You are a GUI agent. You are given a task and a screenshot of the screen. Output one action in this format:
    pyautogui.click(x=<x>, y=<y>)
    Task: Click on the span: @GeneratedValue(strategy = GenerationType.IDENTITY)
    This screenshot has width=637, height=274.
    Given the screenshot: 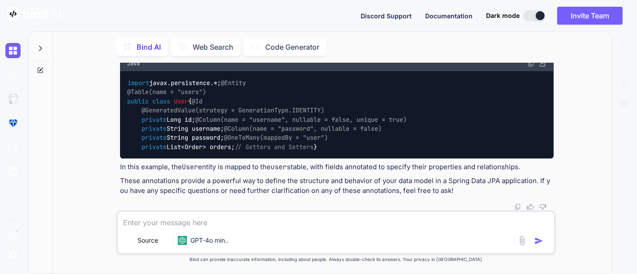 What is the action you would take?
    pyautogui.click(x=233, y=110)
    